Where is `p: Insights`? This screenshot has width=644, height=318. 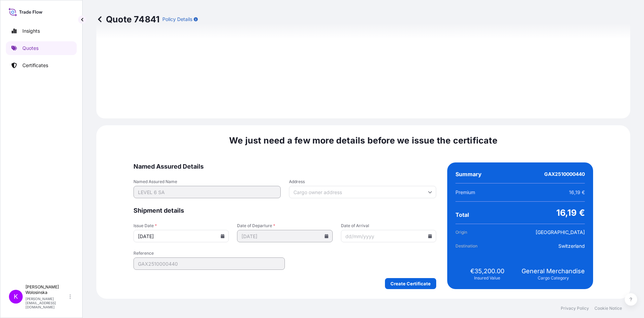 p: Insights is located at coordinates (31, 31).